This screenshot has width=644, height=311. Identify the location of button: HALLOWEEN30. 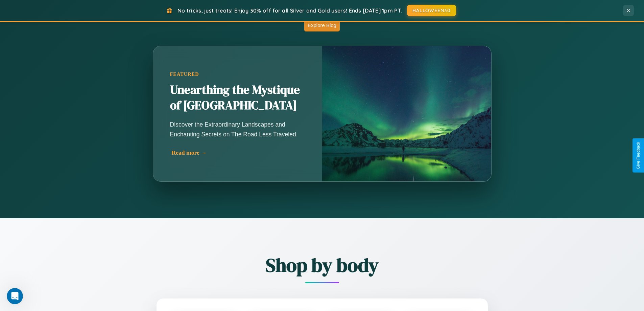
(431, 11).